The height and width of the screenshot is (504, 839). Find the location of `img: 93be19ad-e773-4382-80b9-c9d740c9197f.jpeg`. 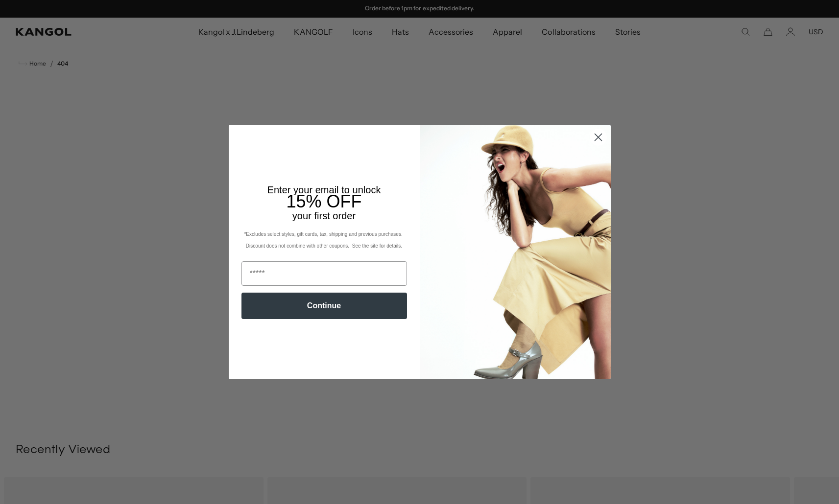

img: 93be19ad-e773-4382-80b9-c9d740c9197f.jpeg is located at coordinates (515, 252).